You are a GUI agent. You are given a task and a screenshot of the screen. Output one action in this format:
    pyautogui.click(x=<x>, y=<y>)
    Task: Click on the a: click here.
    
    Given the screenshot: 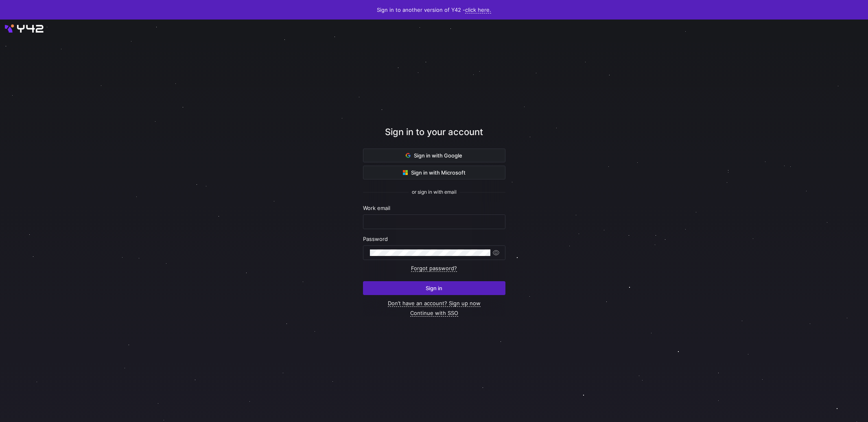 What is the action you would take?
    pyautogui.click(x=478, y=10)
    